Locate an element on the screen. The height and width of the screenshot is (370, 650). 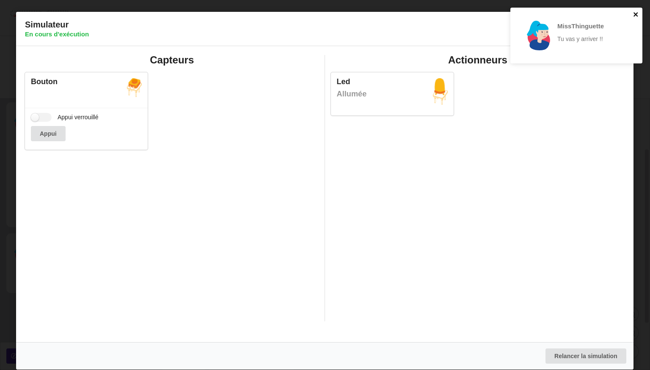
div: Allumée is located at coordinates (392, 94).